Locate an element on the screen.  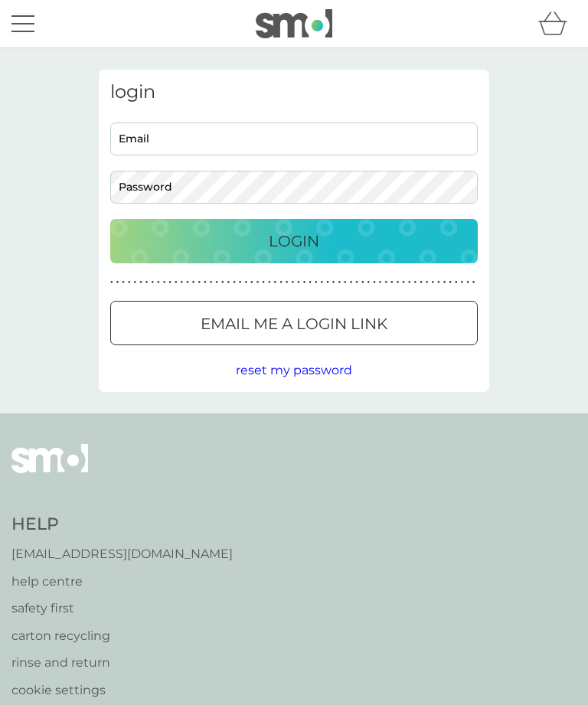
a: rinse and return is located at coordinates (122, 663).